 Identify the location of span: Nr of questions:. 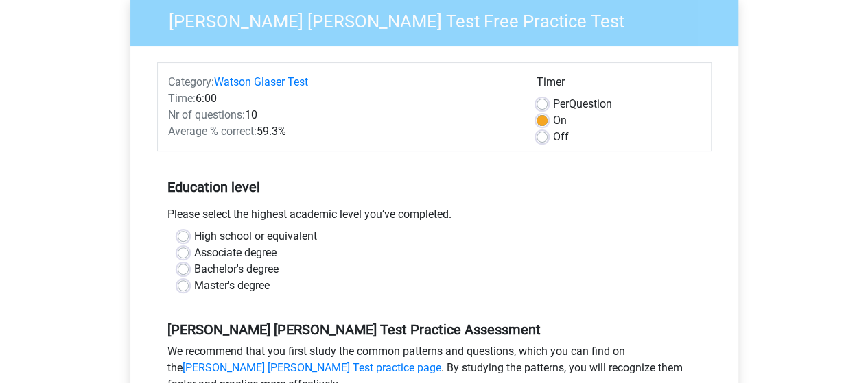
(206, 114).